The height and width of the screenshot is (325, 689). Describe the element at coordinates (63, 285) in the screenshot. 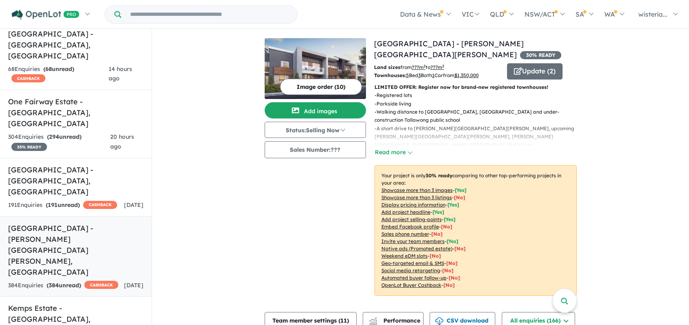

I see `div: 384 Enquir ies` at that location.